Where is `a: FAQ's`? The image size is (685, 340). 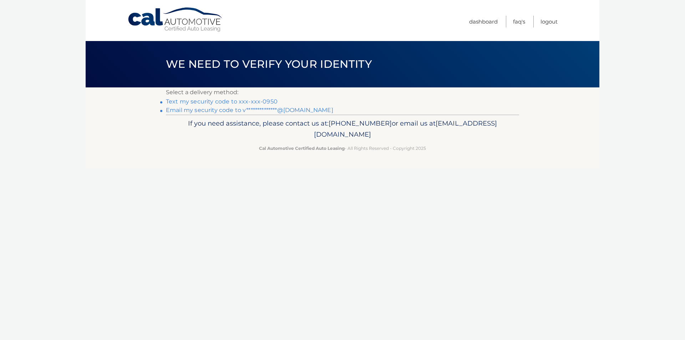
a: FAQ's is located at coordinates (519, 21).